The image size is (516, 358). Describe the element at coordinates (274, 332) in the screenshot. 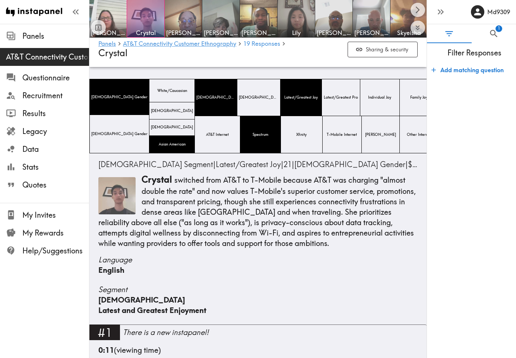

I see `div: There is a new instapanel!` at that location.